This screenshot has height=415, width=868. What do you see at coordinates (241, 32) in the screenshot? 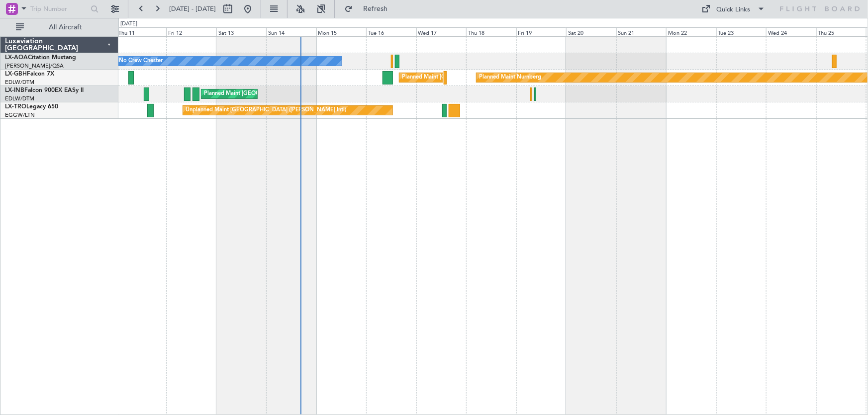
I see `div: Sat 13` at bounding box center [241, 32].